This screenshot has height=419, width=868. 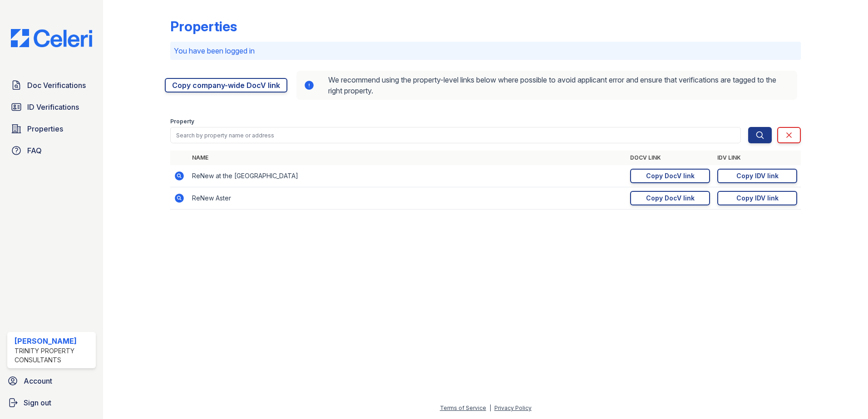 What do you see at coordinates (226, 85) in the screenshot?
I see `a: Copy company-wide DocV link` at bounding box center [226, 85].